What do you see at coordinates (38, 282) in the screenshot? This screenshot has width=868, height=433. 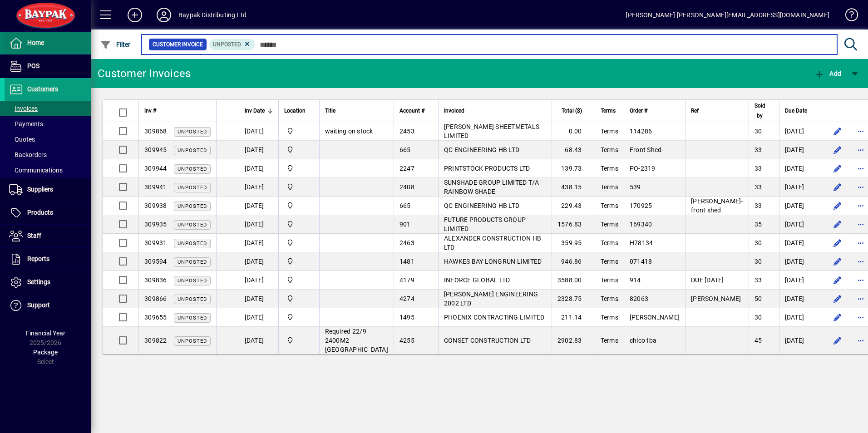 I see `span: Settings` at bounding box center [38, 282].